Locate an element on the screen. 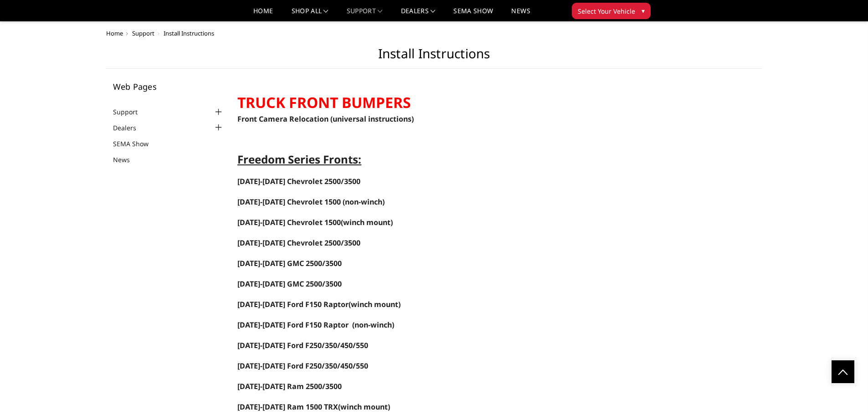  strong: TRUCK FRONT BUMPERS is located at coordinates (324, 103).